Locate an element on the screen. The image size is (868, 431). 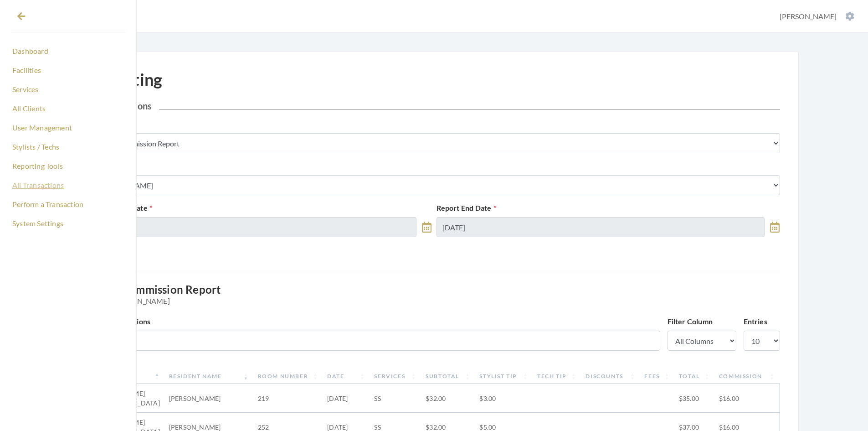
label: Filter Column is located at coordinates (690, 321).